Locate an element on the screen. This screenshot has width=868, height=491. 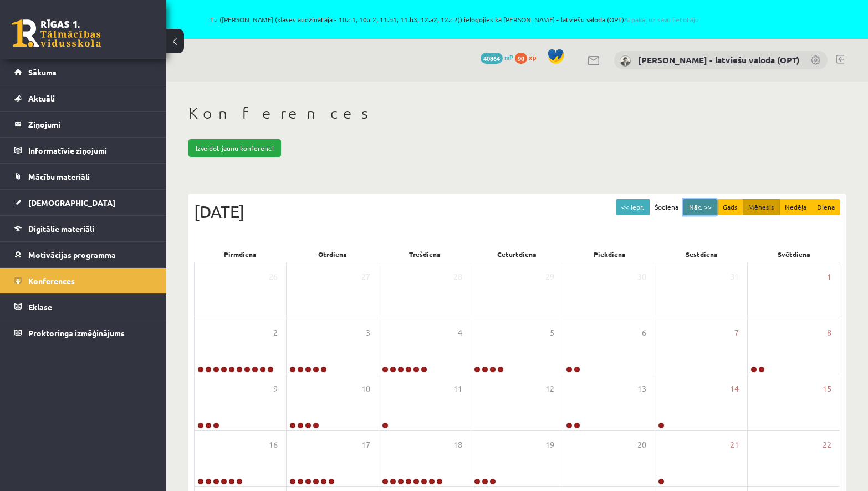
div: Ceturtdiena is located at coordinates (517, 254).